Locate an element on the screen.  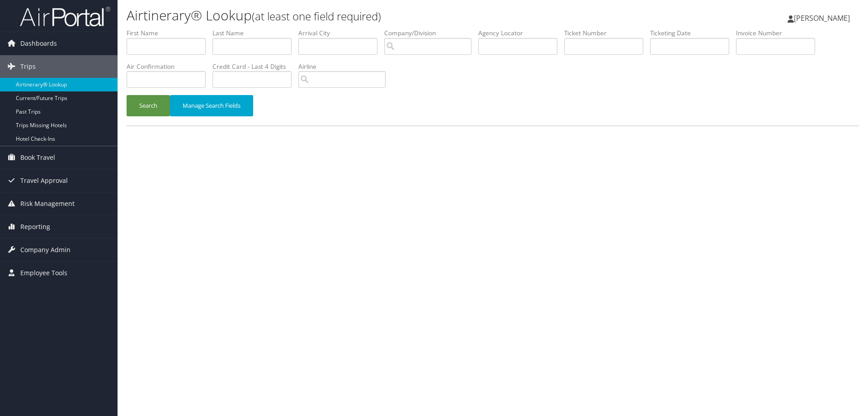
span: Reporting is located at coordinates (36, 227).